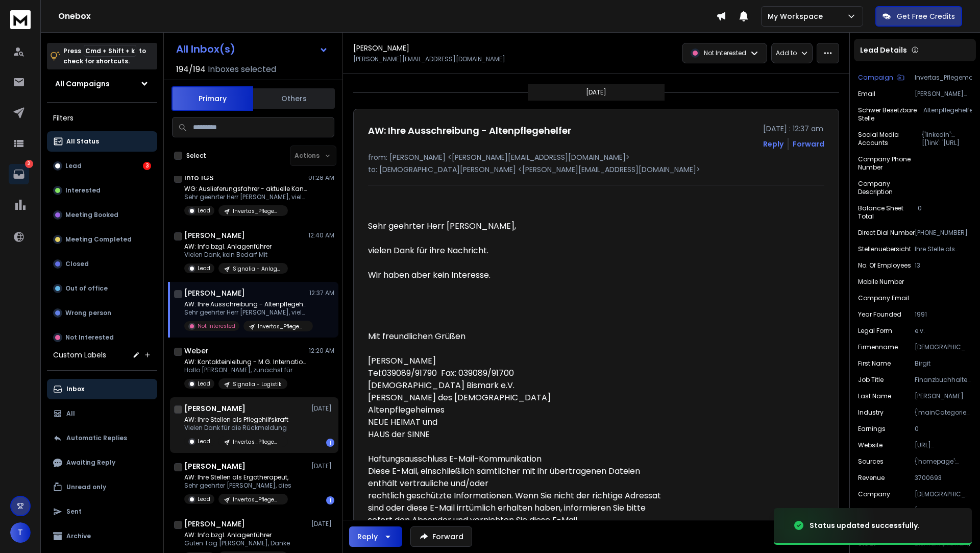  I want to click on p: Company description, so click(889, 188).